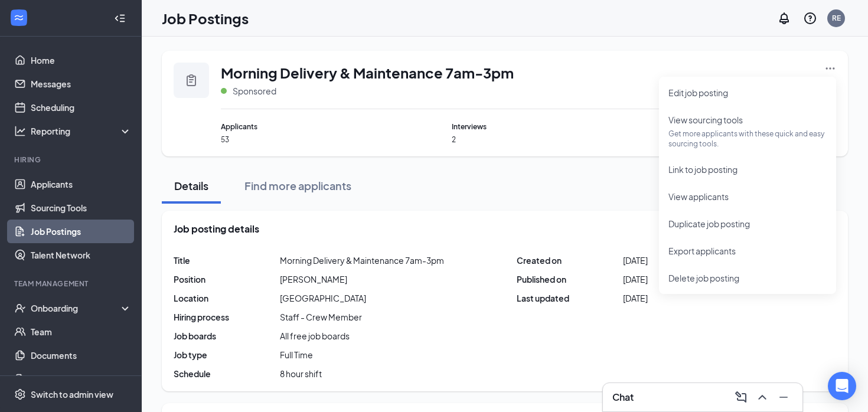 The height and width of the screenshot is (412, 868). What do you see at coordinates (81, 356) in the screenshot?
I see `a: Documents` at bounding box center [81, 356].